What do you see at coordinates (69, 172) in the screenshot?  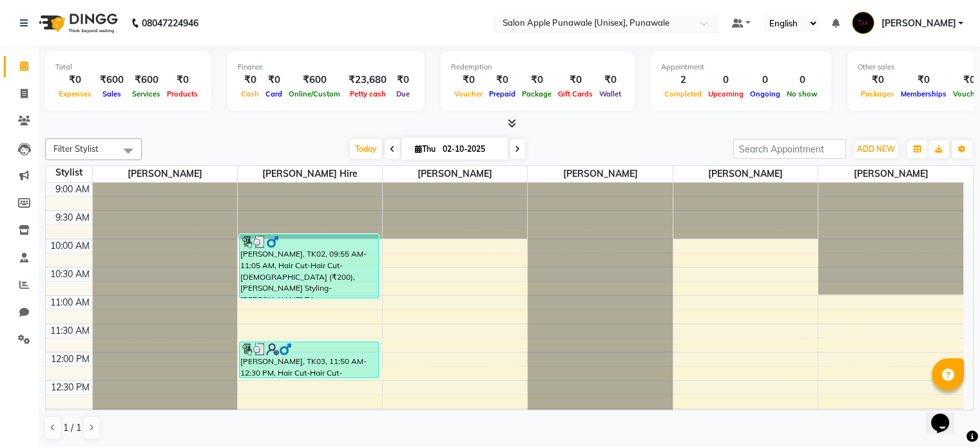 I see `div: Stylist` at bounding box center [69, 172].